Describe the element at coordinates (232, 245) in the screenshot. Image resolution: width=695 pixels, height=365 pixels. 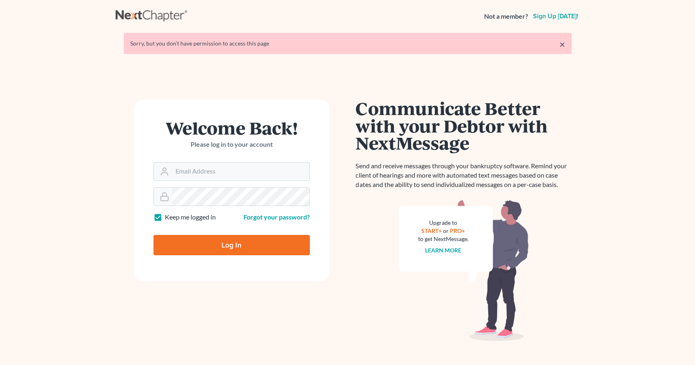
I see `input: Log In` at that location.